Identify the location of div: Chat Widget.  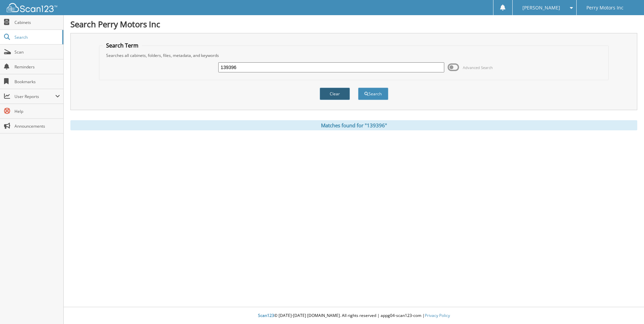
(627, 308).